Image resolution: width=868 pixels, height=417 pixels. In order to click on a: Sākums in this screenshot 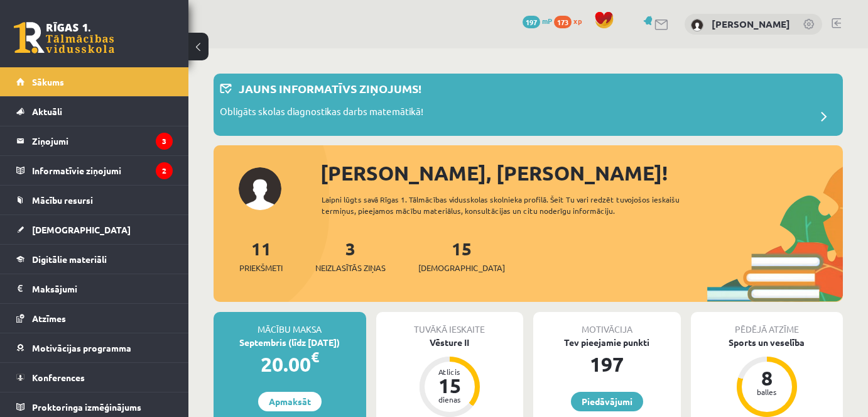, I will do `click(94, 81)`.